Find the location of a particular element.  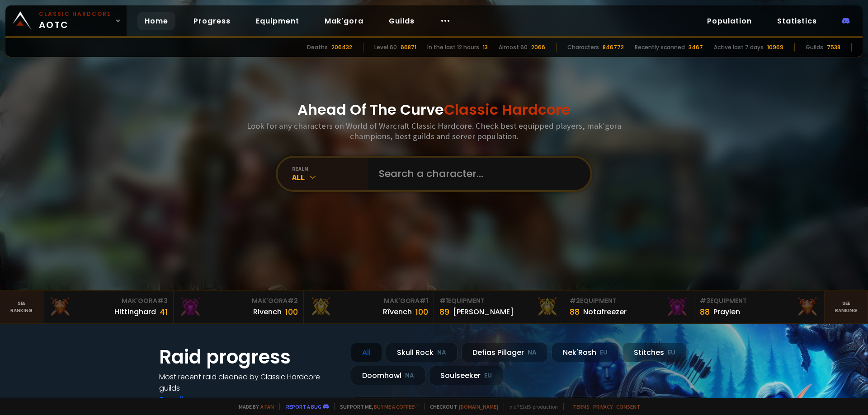

div: Level 60 is located at coordinates (385, 47).